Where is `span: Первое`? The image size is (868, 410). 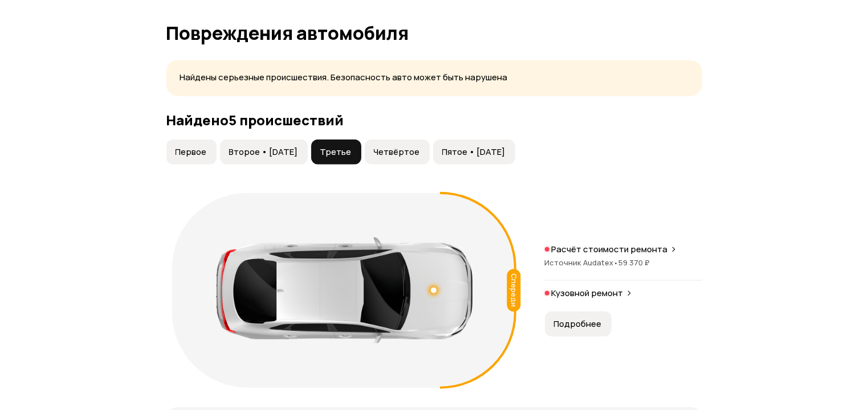 span: Первое is located at coordinates (191, 152).